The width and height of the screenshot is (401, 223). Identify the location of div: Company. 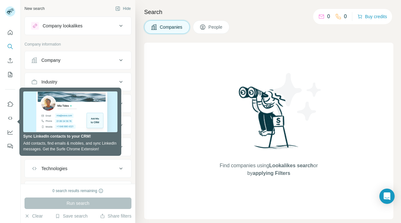
(51, 60).